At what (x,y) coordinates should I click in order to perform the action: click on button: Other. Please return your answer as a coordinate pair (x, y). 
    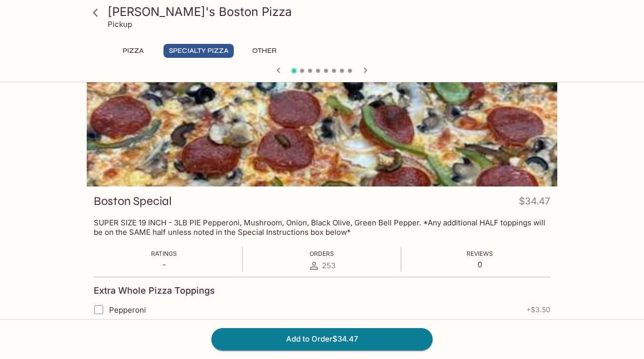
    Looking at the image, I should click on (264, 51).